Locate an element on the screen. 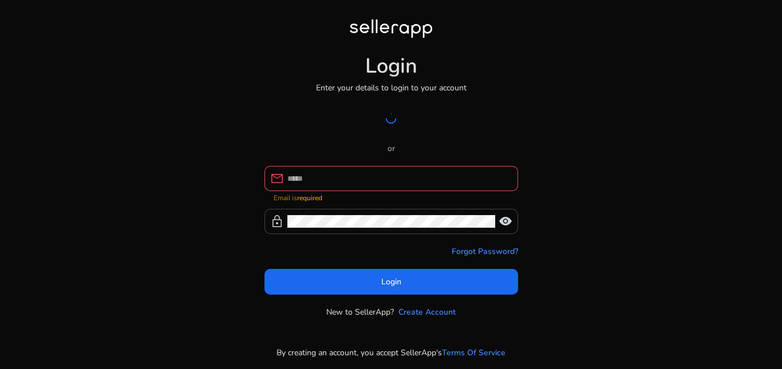 Image resolution: width=782 pixels, height=369 pixels. p: or is located at coordinates (391, 148).